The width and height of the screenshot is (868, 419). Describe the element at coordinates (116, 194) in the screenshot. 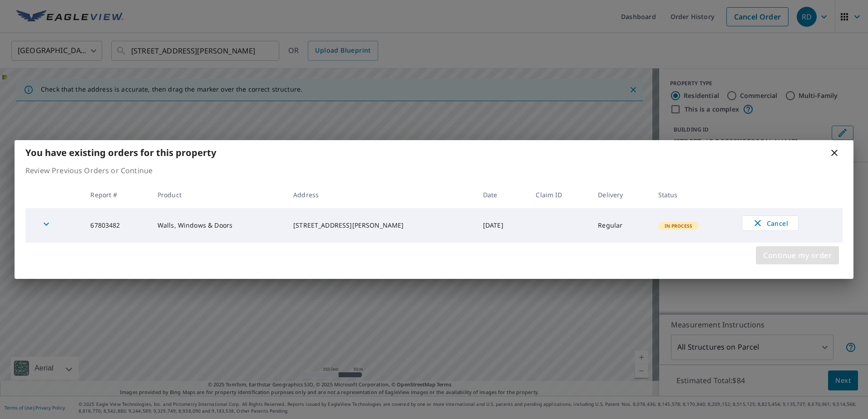

I see `th: Report #` at that location.